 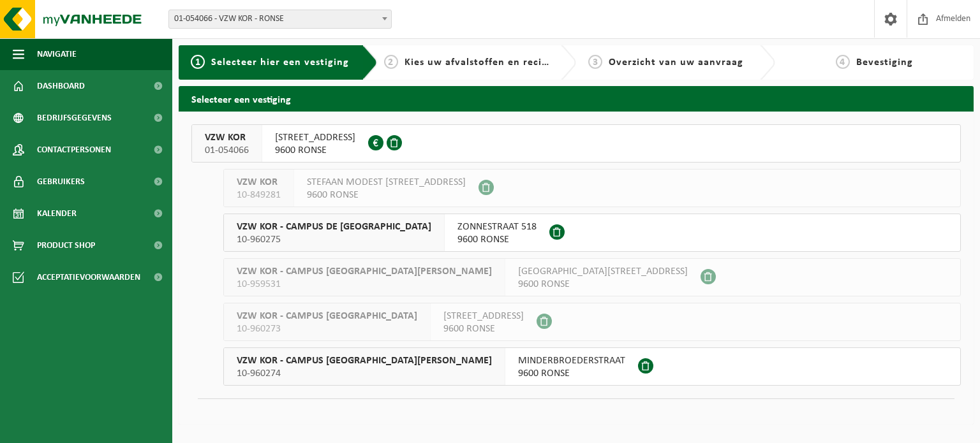 I want to click on span: ZONNESTRAAT 518, so click(x=497, y=227).